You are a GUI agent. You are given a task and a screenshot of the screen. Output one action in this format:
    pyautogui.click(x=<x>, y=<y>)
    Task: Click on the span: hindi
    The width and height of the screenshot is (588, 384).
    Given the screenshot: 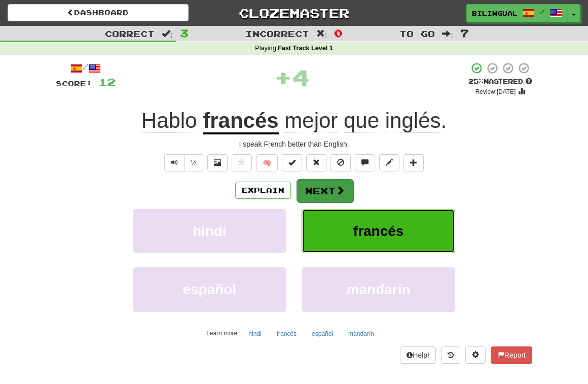 What is the action you would take?
    pyautogui.click(x=209, y=231)
    